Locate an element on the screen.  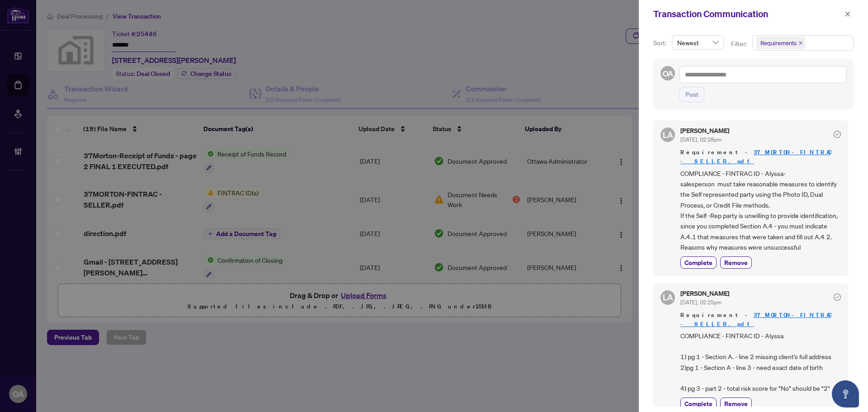
p: Sort: is located at coordinates (660, 43).